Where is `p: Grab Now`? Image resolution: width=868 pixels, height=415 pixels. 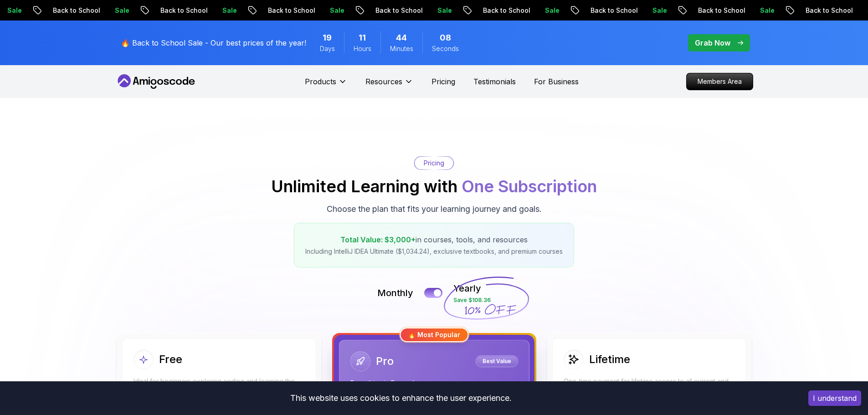
p: Grab Now is located at coordinates (713, 42).